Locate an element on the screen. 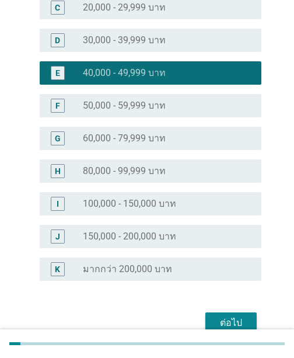 Image resolution: width=294 pixels, height=358 pixels. div: K is located at coordinates (57, 269).